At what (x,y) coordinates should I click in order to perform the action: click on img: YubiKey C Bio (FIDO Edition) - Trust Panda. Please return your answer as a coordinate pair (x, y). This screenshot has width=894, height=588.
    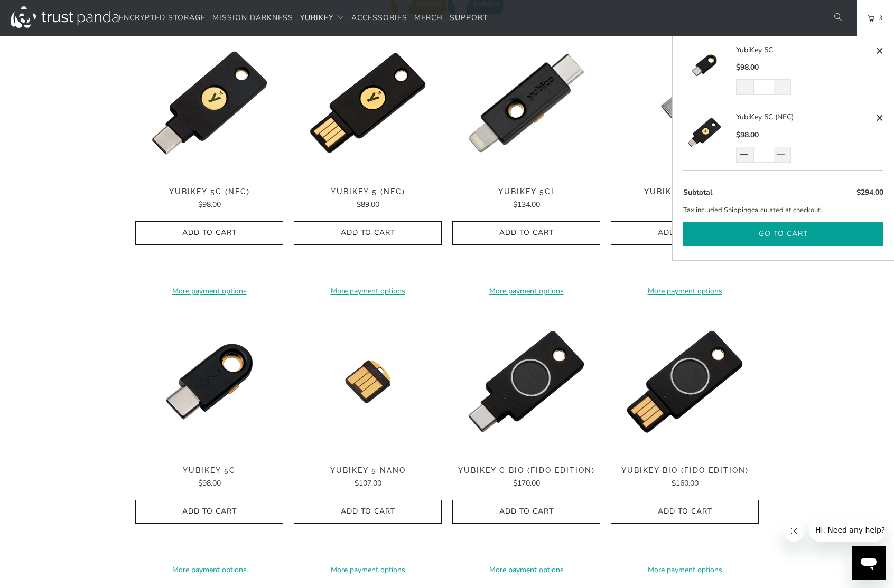
    Looking at the image, I should click on (526, 382).